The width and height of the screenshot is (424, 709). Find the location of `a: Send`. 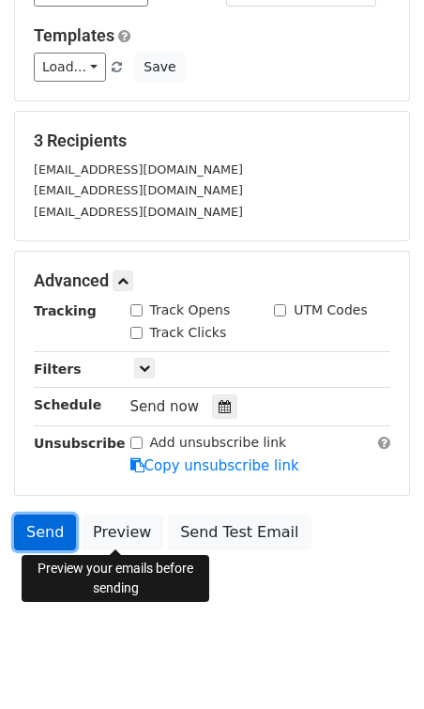

a: Send is located at coordinates (45, 532).